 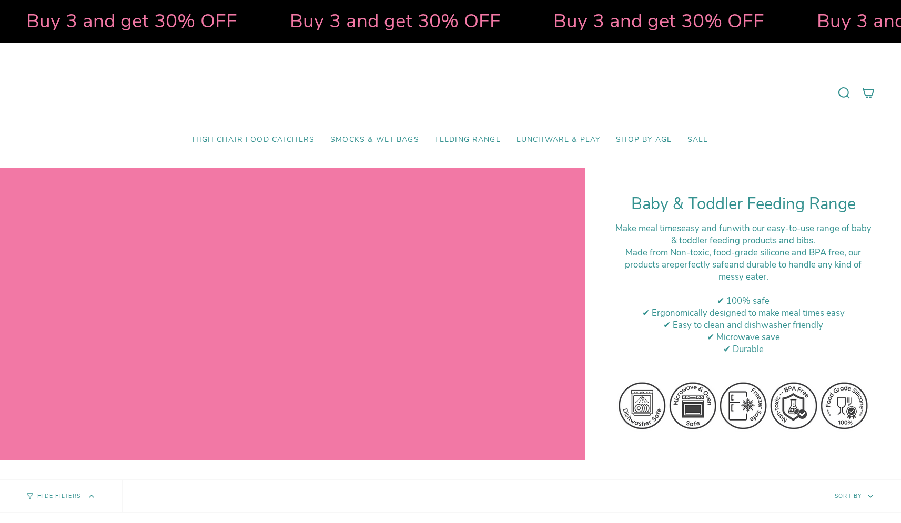 I want to click on div: Make meal times with our easy-to-use range of baby & toddler feeding products and bibs., so click(x=743, y=234).